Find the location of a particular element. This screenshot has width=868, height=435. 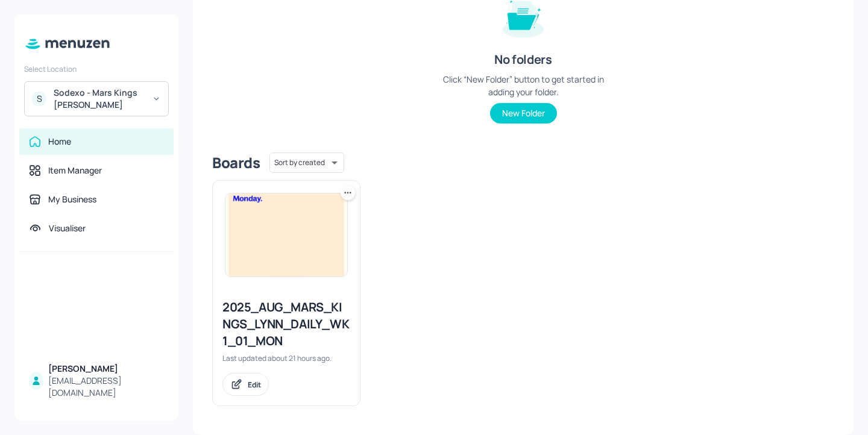

div: Item Manager is located at coordinates (75, 170).